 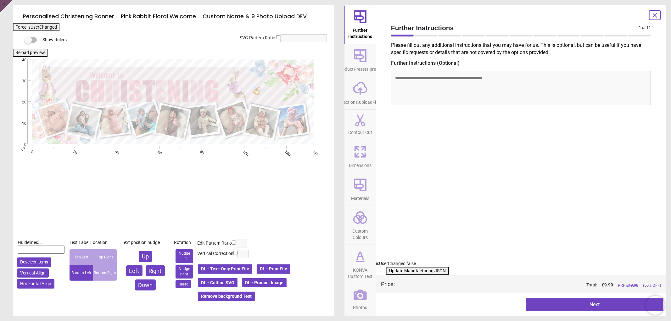 I want to click on button: Photos, so click(x=360, y=300).